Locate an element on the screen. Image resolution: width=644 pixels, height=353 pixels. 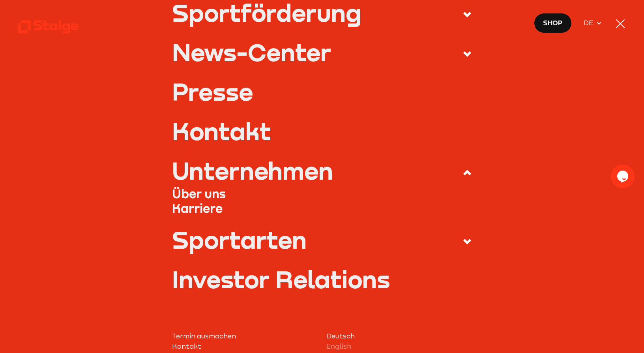
span: DE is located at coordinates (590, 23).